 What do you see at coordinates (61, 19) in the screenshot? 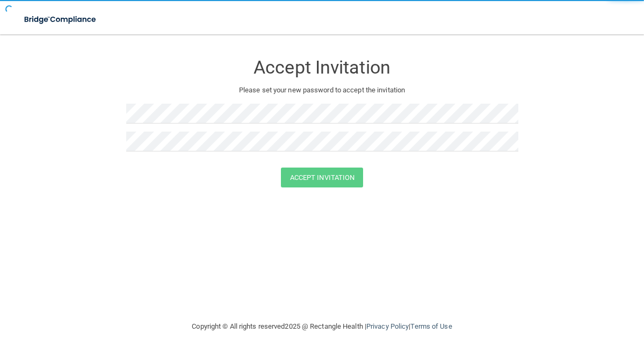
I see `img: bridge_compliance_login_screen.278c3ca4.svg` at bounding box center [61, 19].